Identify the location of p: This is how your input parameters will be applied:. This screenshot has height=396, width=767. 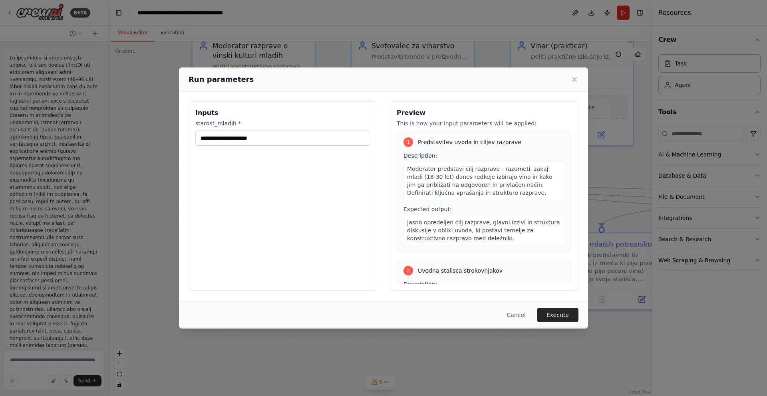
(484, 123).